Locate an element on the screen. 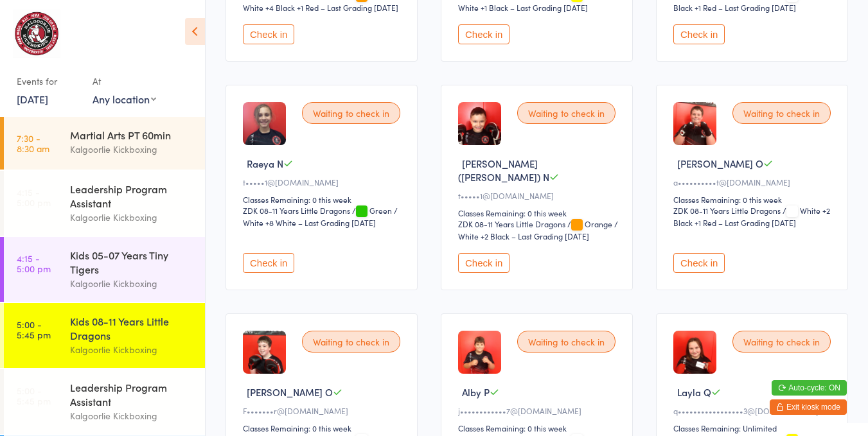  a: 5:00 -5:45 pmLeadership Program AssistantKalgoorlie Kickboxing is located at coordinates (104, 401).